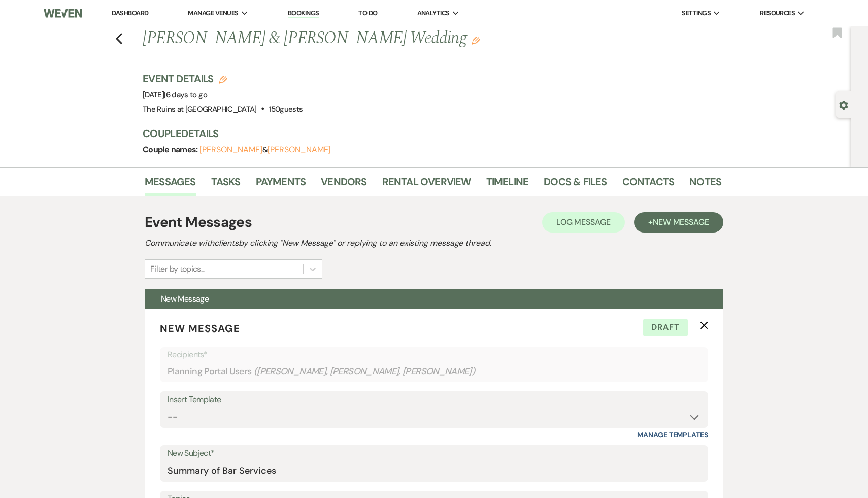  What do you see at coordinates (222, 78) in the screenshot?
I see `h3: Event Details` at bounding box center [222, 78].